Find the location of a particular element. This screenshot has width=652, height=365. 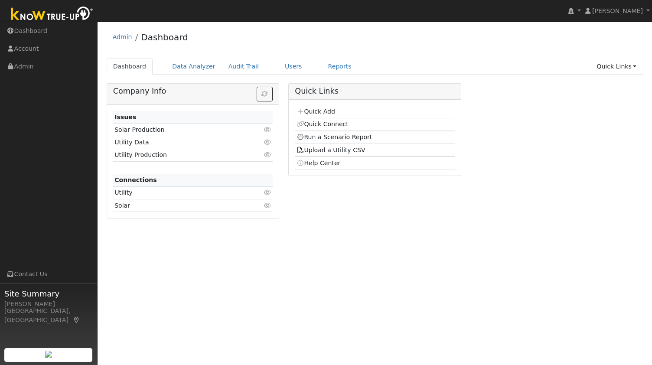

a: Reports is located at coordinates (340, 66).